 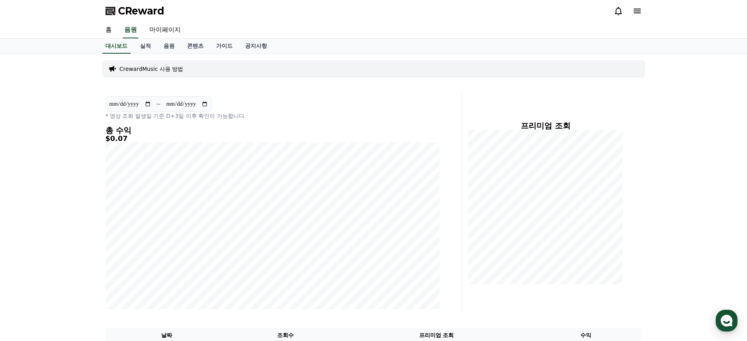 I want to click on h5: $0.07, so click(x=272, y=139).